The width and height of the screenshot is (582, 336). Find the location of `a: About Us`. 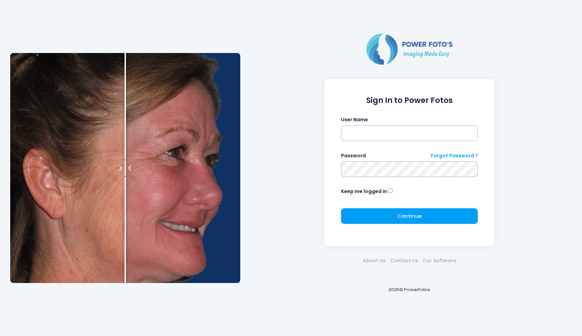

a: About Us is located at coordinates (374, 261).